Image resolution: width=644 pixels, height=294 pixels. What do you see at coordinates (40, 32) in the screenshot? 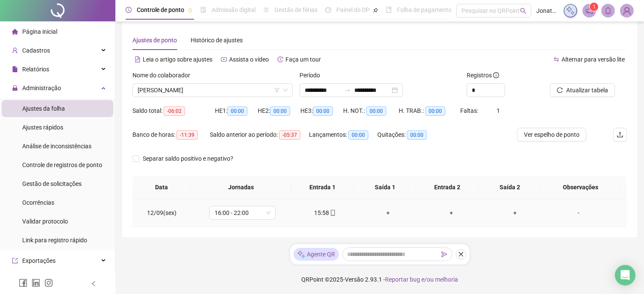
I see `span: Página inicial` at bounding box center [40, 32].